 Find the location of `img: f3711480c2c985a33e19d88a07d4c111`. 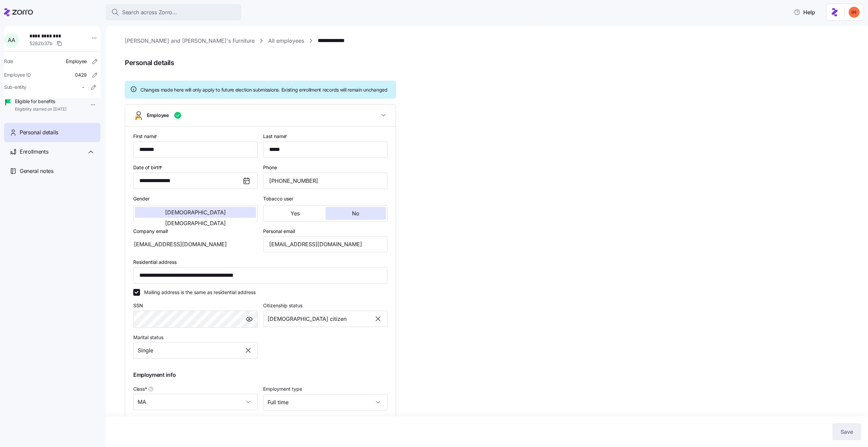

img: f3711480c2c985a33e19d88a07d4c111 is located at coordinates (854, 13).